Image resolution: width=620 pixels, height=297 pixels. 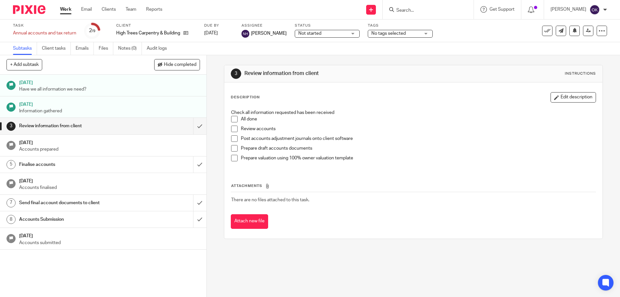 What do you see at coordinates (11, 203) in the screenshot?
I see `div: 7` at bounding box center [11, 203].